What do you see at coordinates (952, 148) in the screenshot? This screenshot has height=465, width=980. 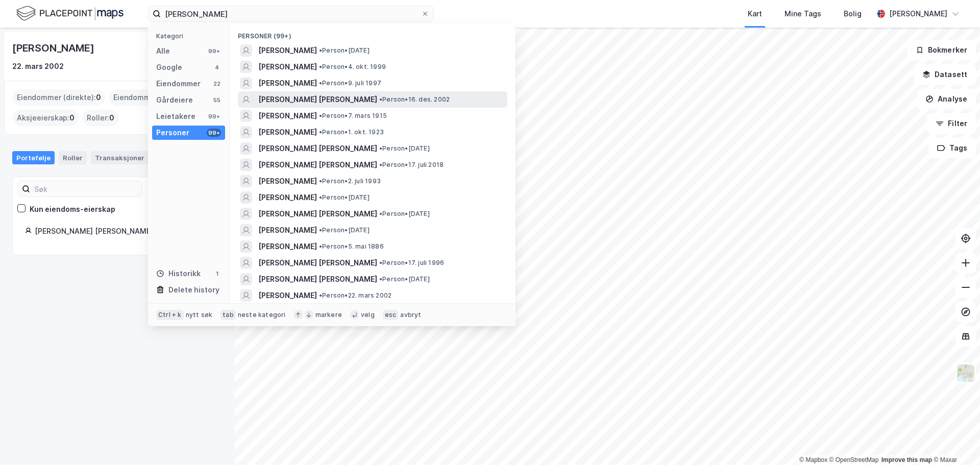 I see `button: Tags` at bounding box center [952, 148].